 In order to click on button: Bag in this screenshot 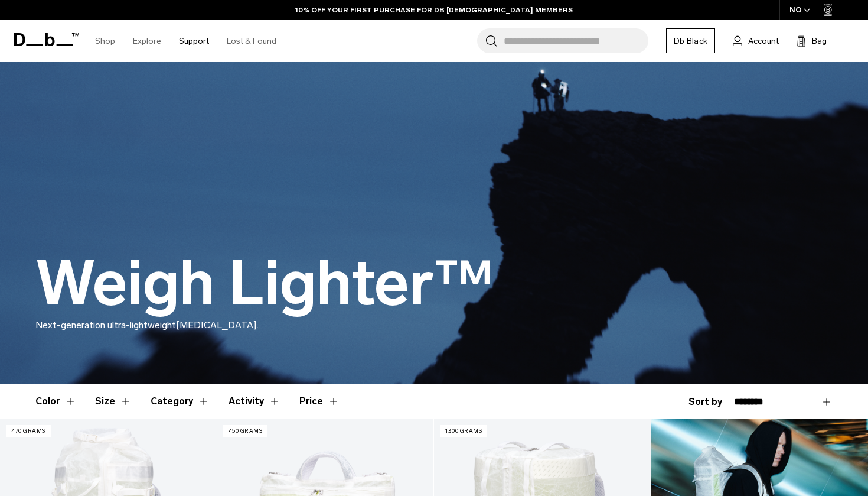, I will do `click(812, 41)`.